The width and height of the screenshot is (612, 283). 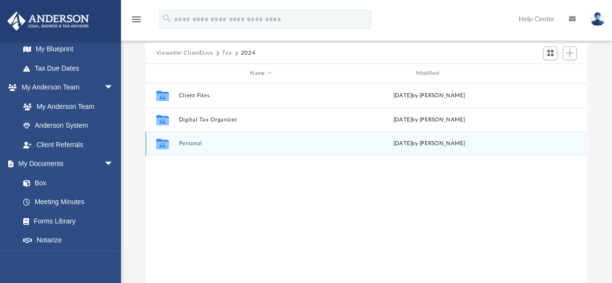 I want to click on a: Forms Library, so click(x=66, y=221).